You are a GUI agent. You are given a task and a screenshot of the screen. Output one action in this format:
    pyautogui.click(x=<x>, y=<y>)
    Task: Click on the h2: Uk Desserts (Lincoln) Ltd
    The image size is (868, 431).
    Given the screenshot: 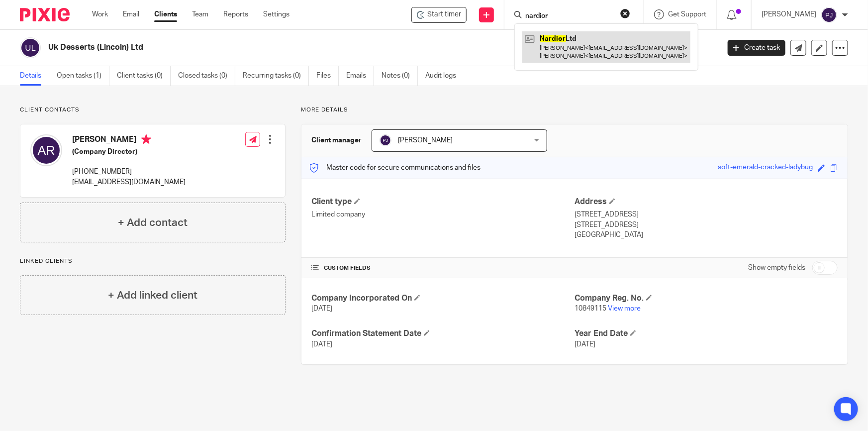 What is the action you would take?
    pyautogui.click(x=314, y=47)
    